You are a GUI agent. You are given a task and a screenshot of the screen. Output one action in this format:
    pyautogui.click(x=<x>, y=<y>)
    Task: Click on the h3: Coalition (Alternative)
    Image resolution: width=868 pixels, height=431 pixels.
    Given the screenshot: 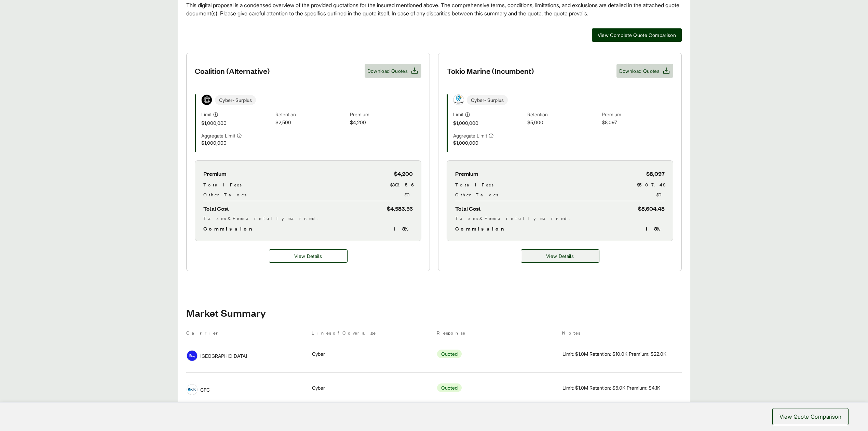 What is the action you would take?
    pyautogui.click(x=232, y=71)
    